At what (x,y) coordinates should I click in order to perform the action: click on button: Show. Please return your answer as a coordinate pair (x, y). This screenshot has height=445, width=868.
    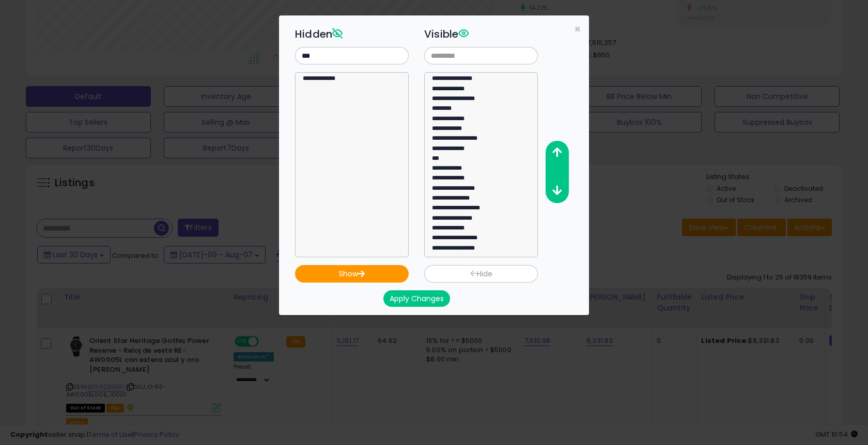
    Looking at the image, I should click on (351, 274).